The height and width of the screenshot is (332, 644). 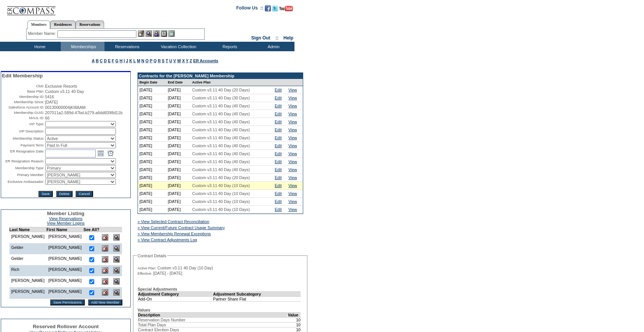 I want to click on td: Home, so click(x=39, y=46).